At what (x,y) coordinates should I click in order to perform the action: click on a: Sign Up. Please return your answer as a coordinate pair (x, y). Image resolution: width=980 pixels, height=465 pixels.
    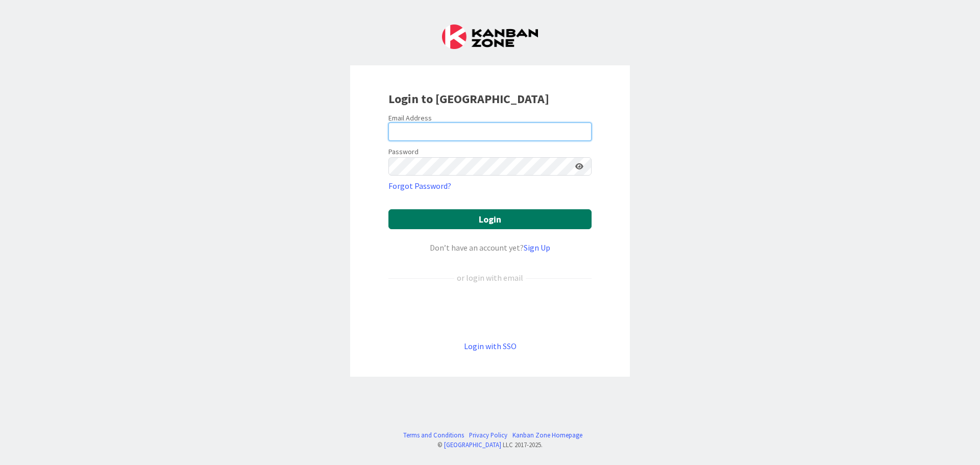
    Looking at the image, I should click on (537, 247).